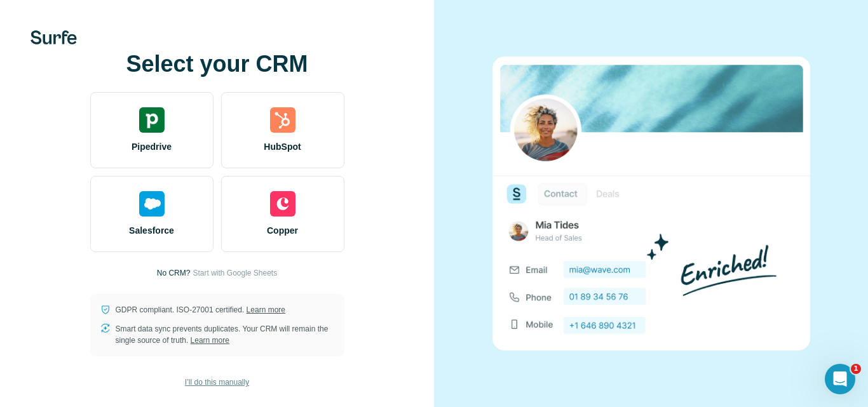 This screenshot has height=407, width=868. What do you see at coordinates (217, 383) in the screenshot?
I see `button: I’ll do this manually` at bounding box center [217, 383].